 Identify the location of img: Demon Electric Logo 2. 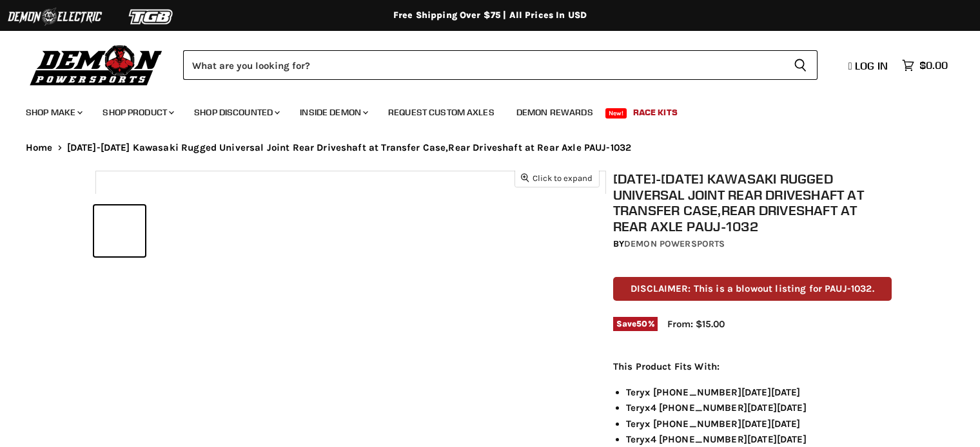
(55, 17).